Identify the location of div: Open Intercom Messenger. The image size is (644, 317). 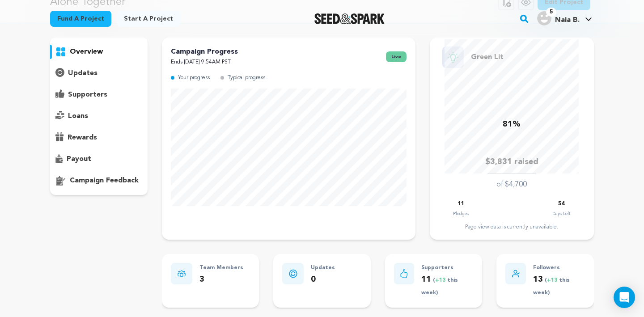
(624, 298).